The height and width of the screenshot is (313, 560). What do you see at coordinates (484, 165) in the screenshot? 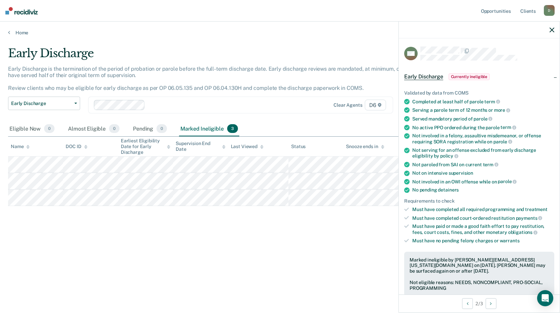
I see `div: Not paroled from SAI on current` at bounding box center [484, 165].